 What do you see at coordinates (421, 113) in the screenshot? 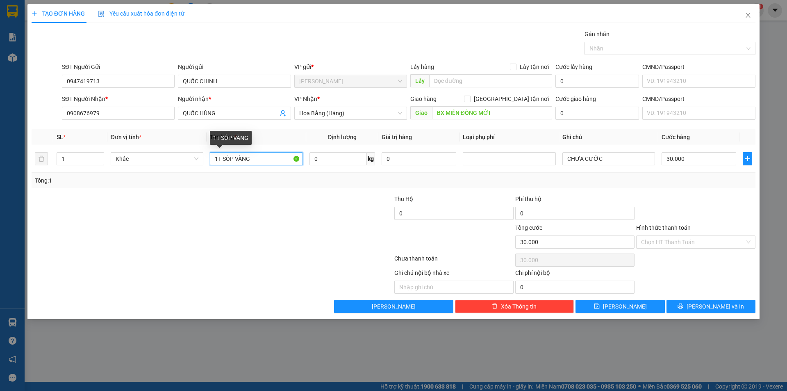
I see `span: Giao` at bounding box center [421, 113].